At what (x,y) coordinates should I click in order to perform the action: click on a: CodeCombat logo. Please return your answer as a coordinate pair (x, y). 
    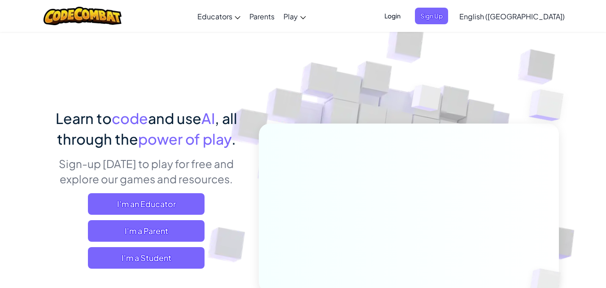
    Looking at the image, I should click on (83, 16).